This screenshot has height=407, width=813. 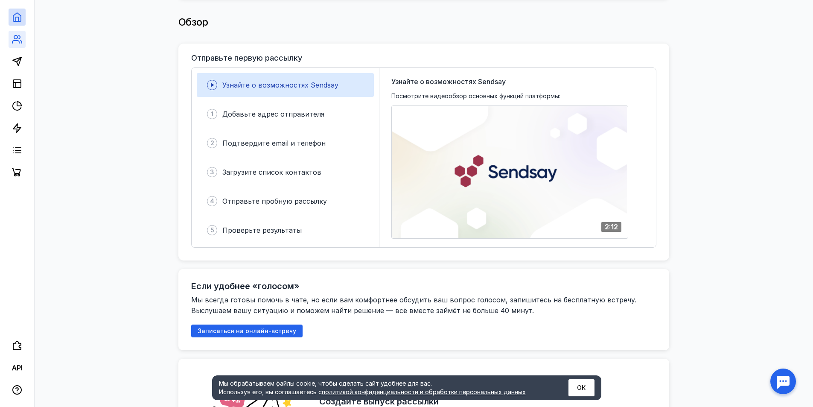 What do you see at coordinates (272, 172) in the screenshot?
I see `span: Загрузите список контактов` at bounding box center [272, 172].